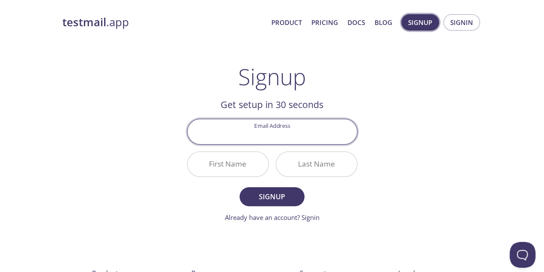 The width and height of the screenshot is (544, 272). I want to click on span: Signin, so click(462, 22).